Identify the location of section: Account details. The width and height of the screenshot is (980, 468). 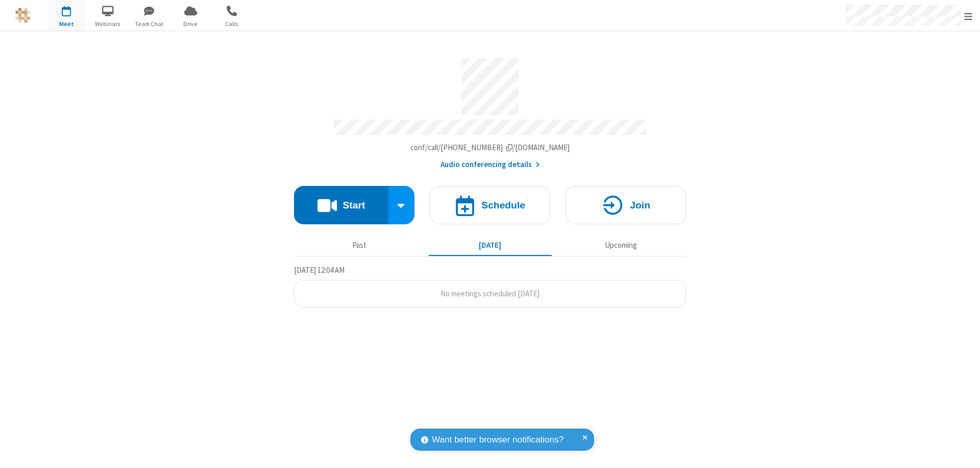
(490, 110).